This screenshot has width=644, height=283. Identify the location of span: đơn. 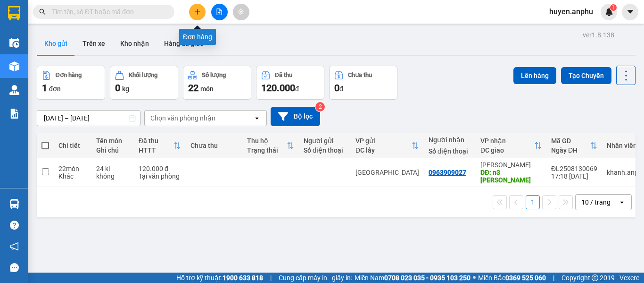
(54, 89).